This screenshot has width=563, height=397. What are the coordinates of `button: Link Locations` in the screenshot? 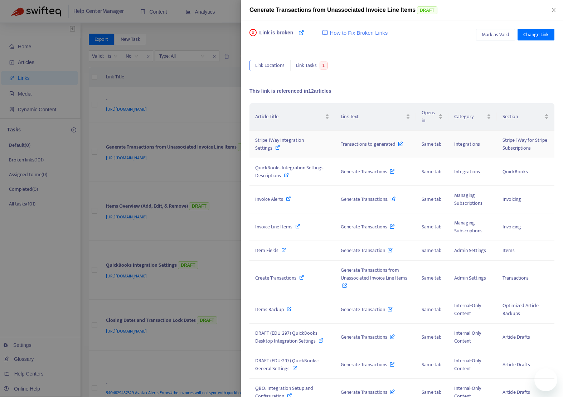 It's located at (270, 66).